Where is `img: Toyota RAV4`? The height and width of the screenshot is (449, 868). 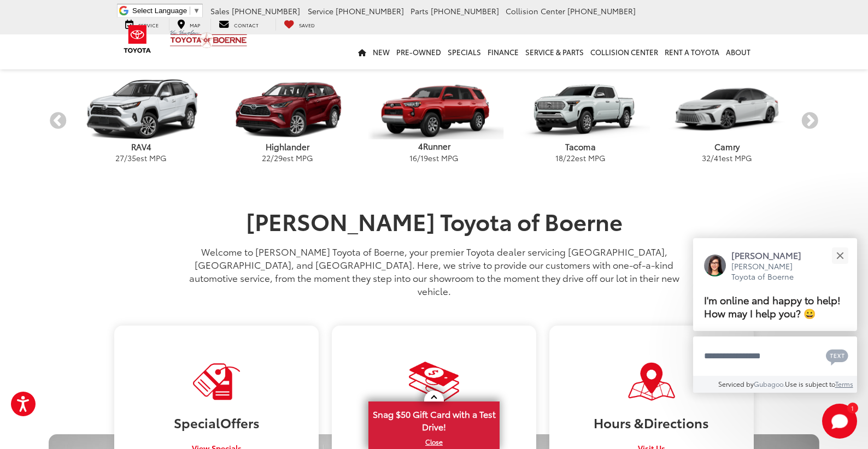 img: Toyota RAV4 is located at coordinates (141, 110).